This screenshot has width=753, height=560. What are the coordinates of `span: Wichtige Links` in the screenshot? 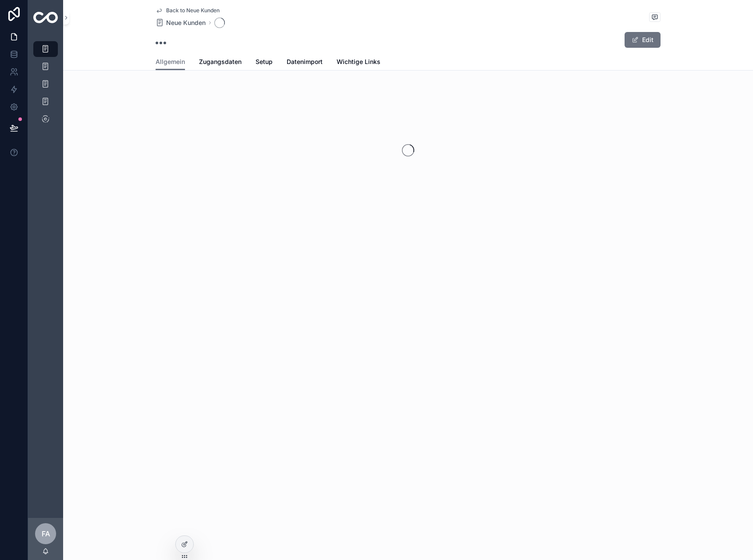 It's located at (358, 62).